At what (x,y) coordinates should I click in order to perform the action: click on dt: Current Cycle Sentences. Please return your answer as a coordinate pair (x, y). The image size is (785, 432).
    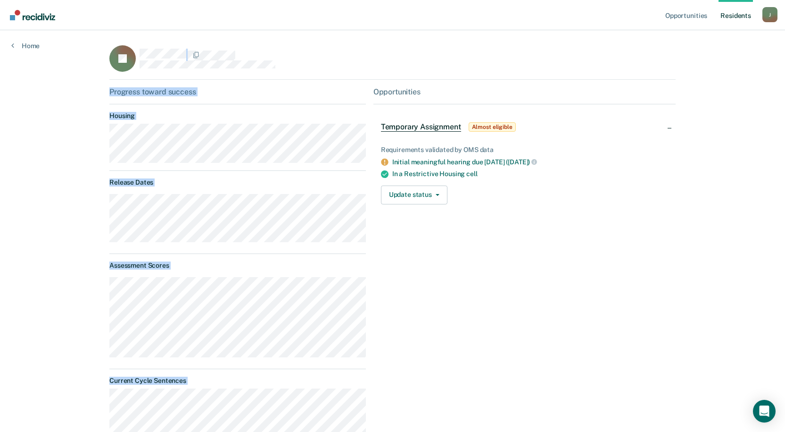
    Looking at the image, I should click on (238, 380).